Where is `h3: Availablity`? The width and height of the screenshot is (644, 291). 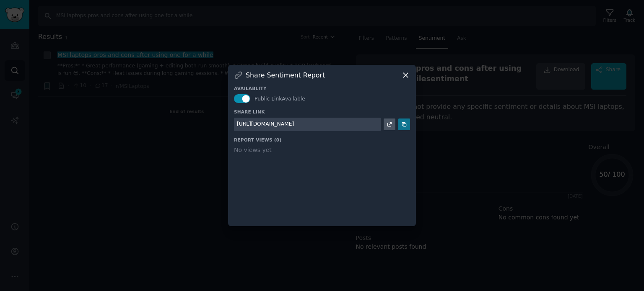 h3: Availablity is located at coordinates (322, 88).